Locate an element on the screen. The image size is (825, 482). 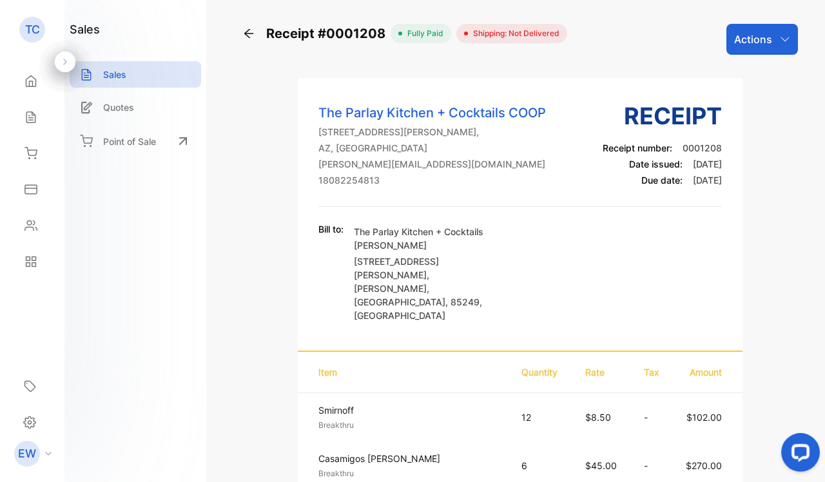
span: Date issued: is located at coordinates (655, 164).